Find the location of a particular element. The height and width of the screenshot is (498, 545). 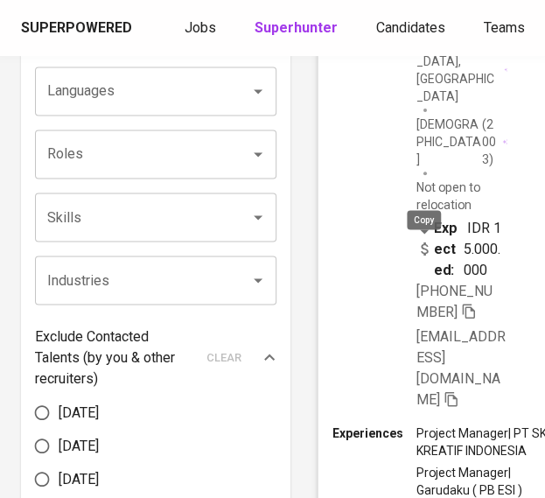

span: Candidates is located at coordinates (410, 27).